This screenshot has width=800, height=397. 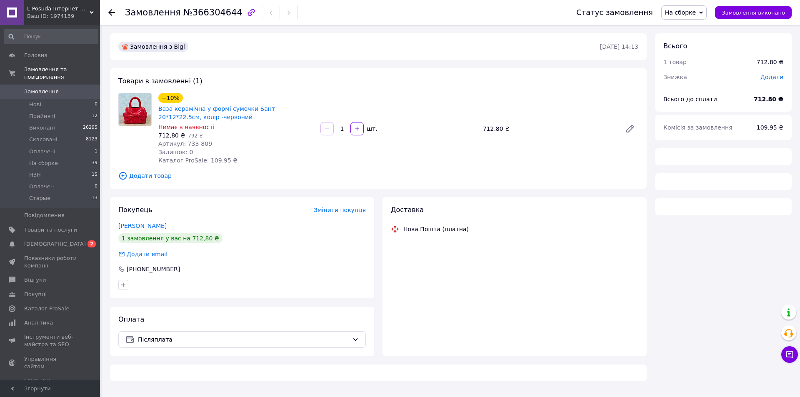 What do you see at coordinates (243, 339) in the screenshot?
I see `span: Післяплата` at bounding box center [243, 339].